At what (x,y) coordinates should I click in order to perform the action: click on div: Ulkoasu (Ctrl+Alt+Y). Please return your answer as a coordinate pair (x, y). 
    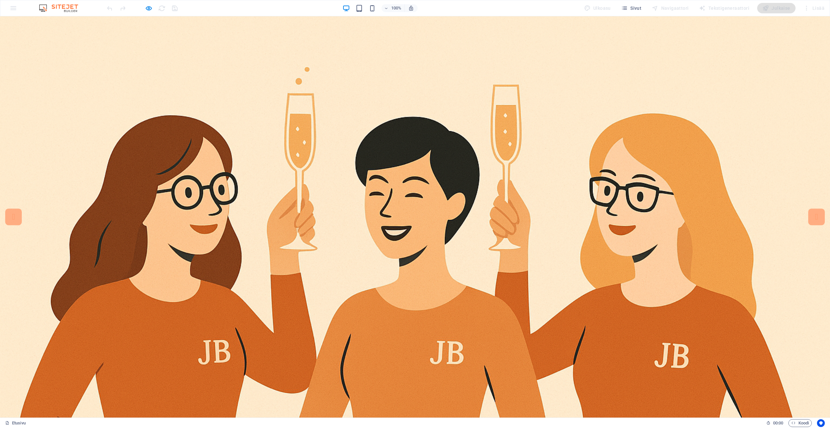
    Looking at the image, I should click on (598, 8).